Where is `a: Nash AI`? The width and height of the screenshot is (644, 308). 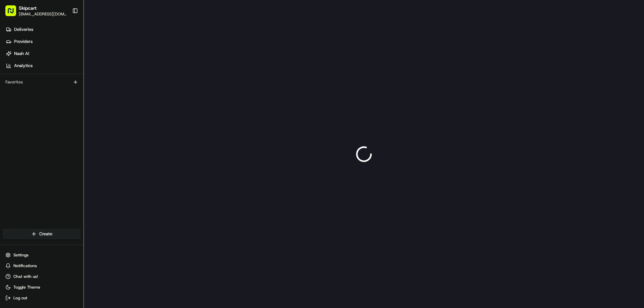
a: Nash AI is located at coordinates (43, 54).